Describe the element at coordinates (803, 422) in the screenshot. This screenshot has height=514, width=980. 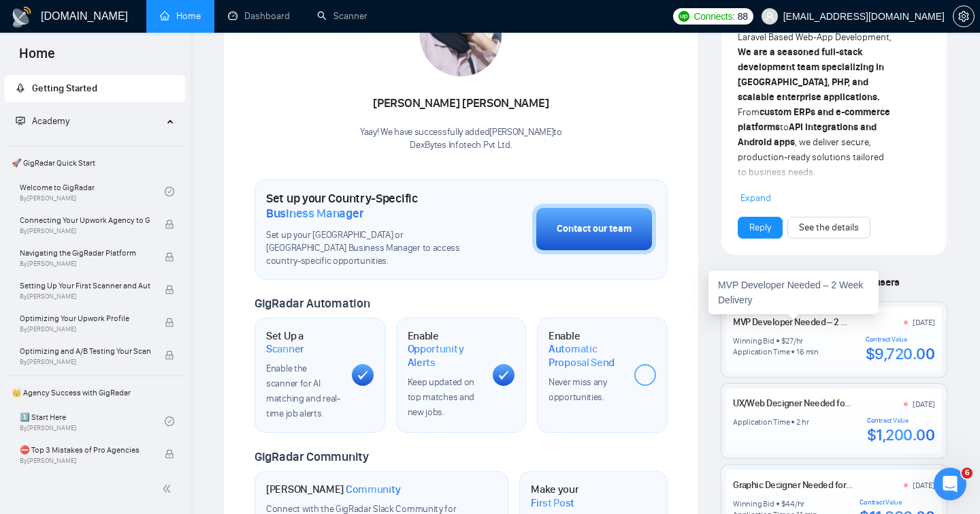
I see `div: 2 hr` at that location.